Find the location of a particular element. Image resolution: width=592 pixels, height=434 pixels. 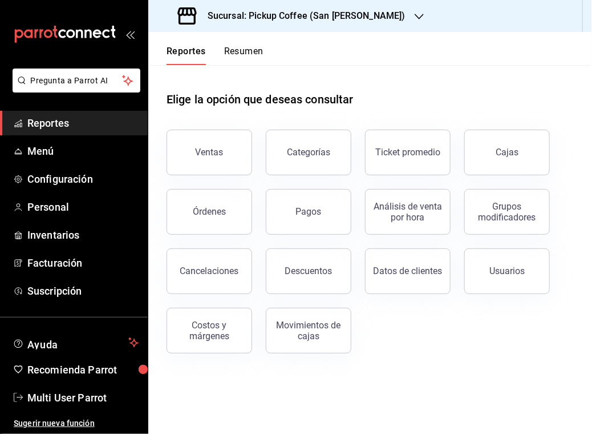

div: Descuentos is located at coordinates (309, 271).